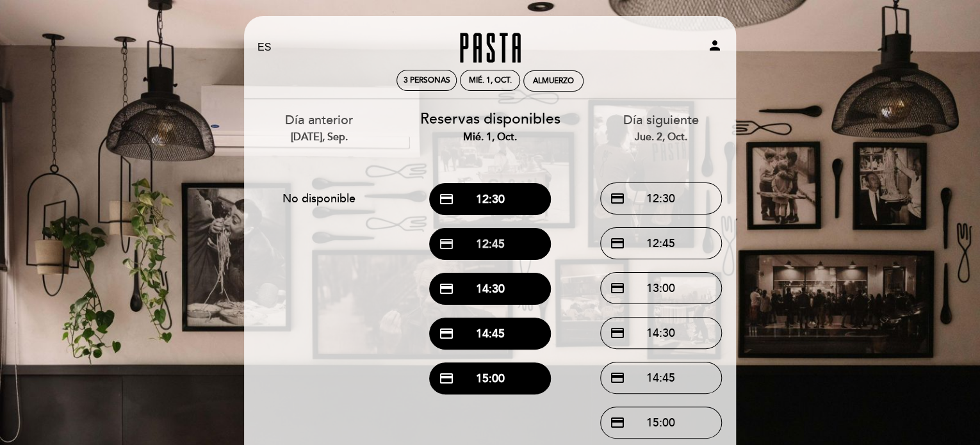  Describe the element at coordinates (319, 198) in the screenshot. I see `button: No disponible` at that location.